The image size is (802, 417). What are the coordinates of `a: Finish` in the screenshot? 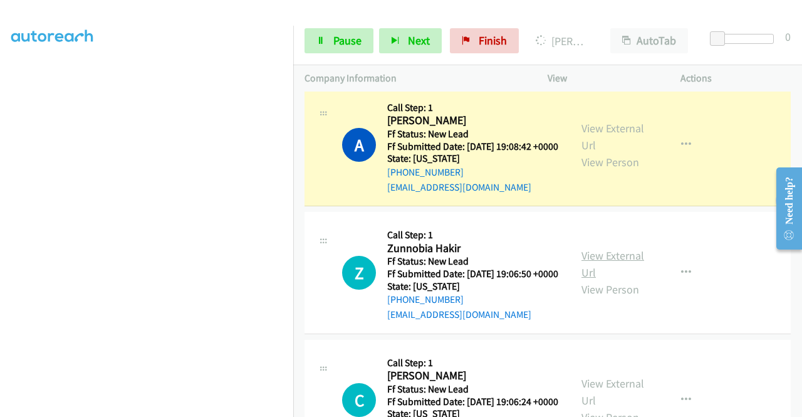 It's located at (484, 41).